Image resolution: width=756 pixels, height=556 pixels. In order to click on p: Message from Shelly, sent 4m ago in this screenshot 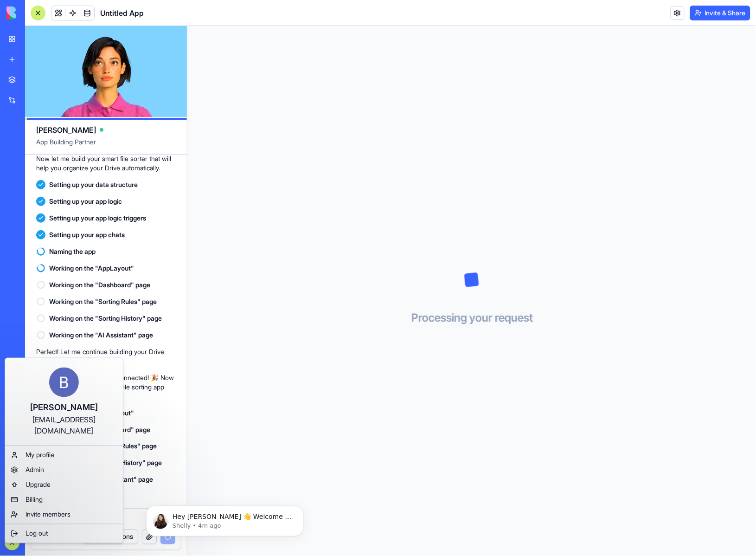, I will do `click(100, 40)`.